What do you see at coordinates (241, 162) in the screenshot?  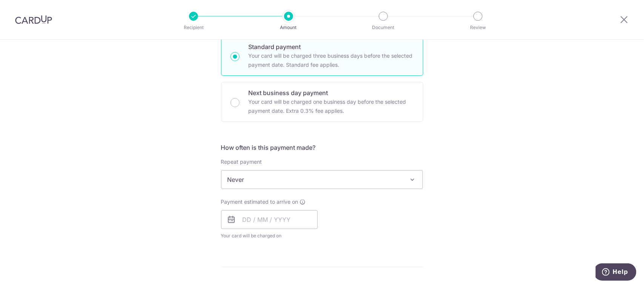 I see `label: Repeat payment` at bounding box center [241, 162].